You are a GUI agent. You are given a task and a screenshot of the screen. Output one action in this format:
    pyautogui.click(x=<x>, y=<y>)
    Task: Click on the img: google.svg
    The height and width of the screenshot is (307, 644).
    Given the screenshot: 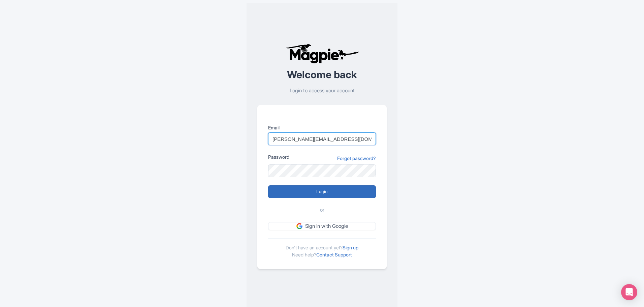 What is the action you would take?
    pyautogui.click(x=299, y=226)
    